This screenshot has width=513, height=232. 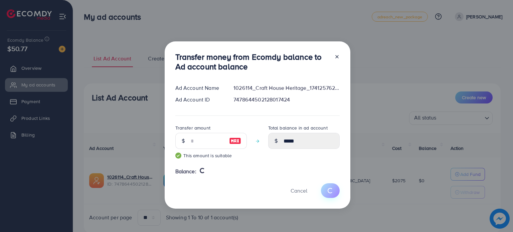 What do you see at coordinates (286, 99) in the screenshot?
I see `div: 7478644502128017424` at bounding box center [286, 99].